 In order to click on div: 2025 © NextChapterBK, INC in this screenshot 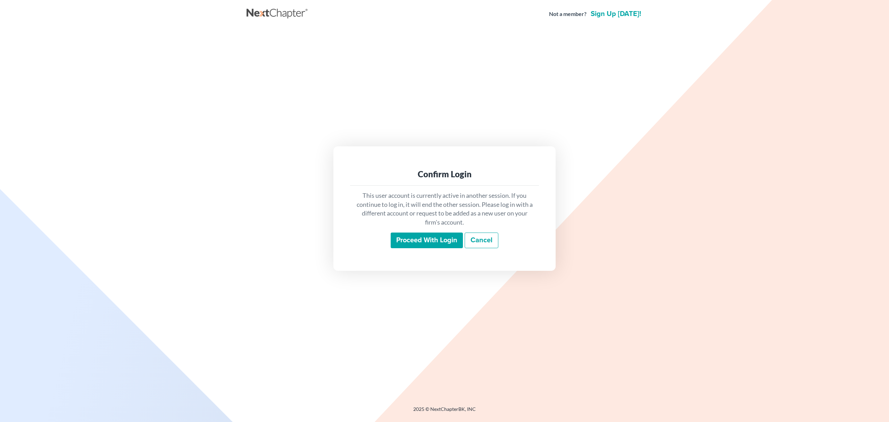, I will do `click(445, 412)`.